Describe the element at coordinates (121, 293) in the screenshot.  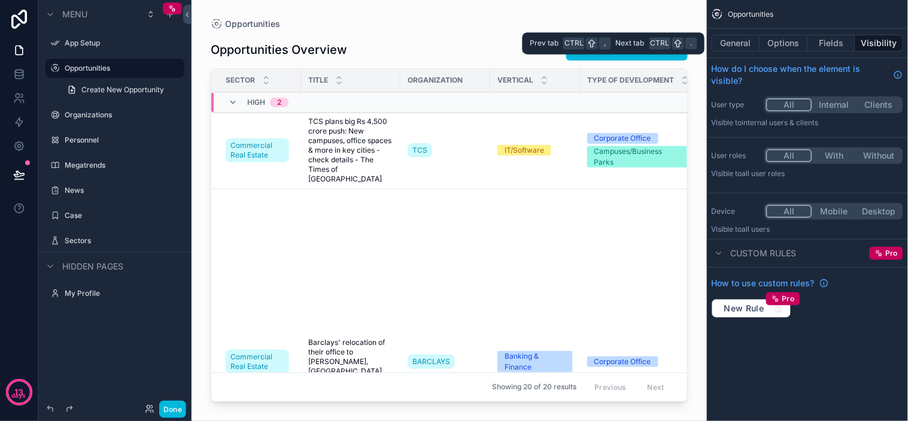
I see `a: My Profile` at that location.